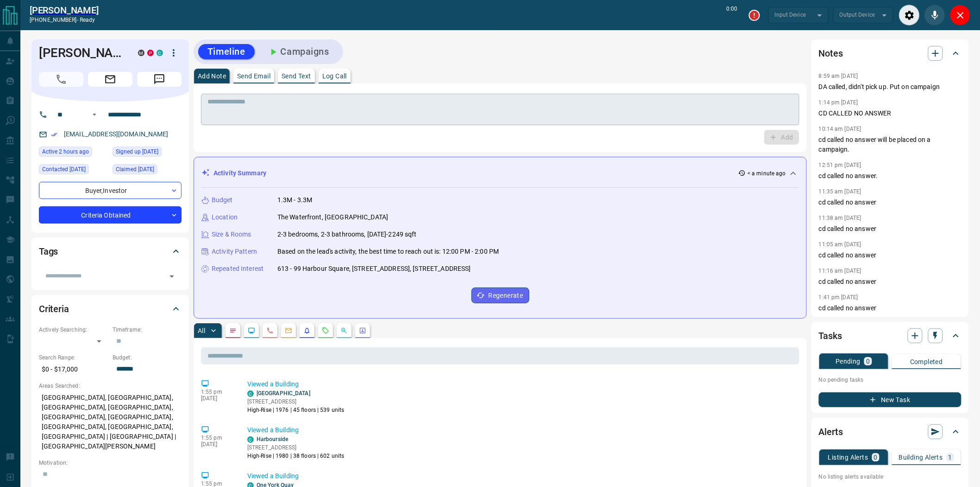  What do you see at coordinates (951, 457) in the screenshot?
I see `p: 1` at bounding box center [951, 457].